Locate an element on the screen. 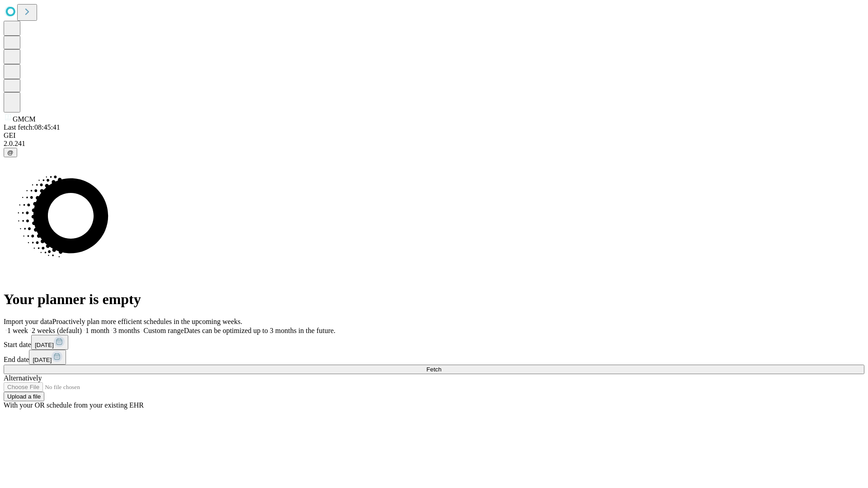 The height and width of the screenshot is (488, 868). span: Custom range is located at coordinates (163, 331).